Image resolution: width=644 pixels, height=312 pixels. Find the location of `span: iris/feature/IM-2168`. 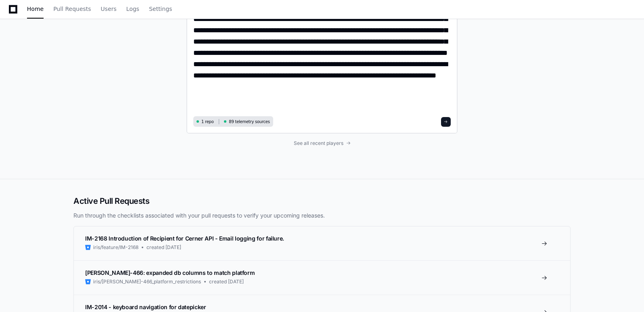

span: iris/feature/IM-2168 is located at coordinates (116, 247).